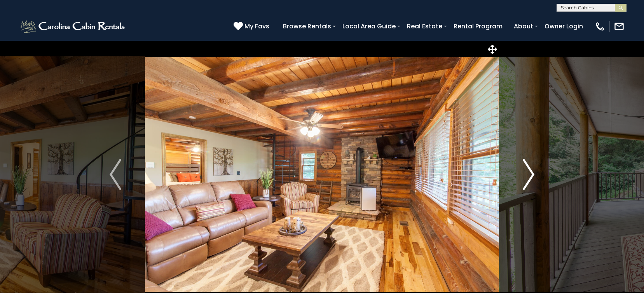 This screenshot has height=293, width=644. I want to click on a: Rental Program, so click(478, 26).